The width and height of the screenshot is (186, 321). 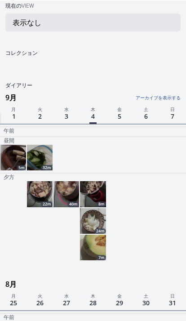 I want to click on span: 31, so click(x=173, y=303).